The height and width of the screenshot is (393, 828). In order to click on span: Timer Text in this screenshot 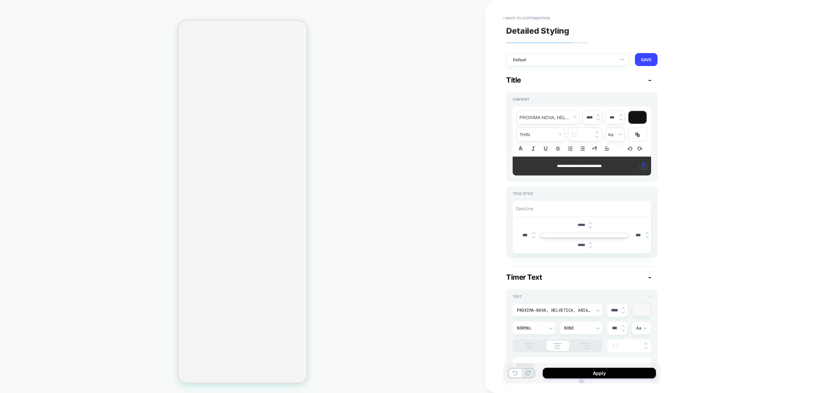, I will do `click(524, 277)`.